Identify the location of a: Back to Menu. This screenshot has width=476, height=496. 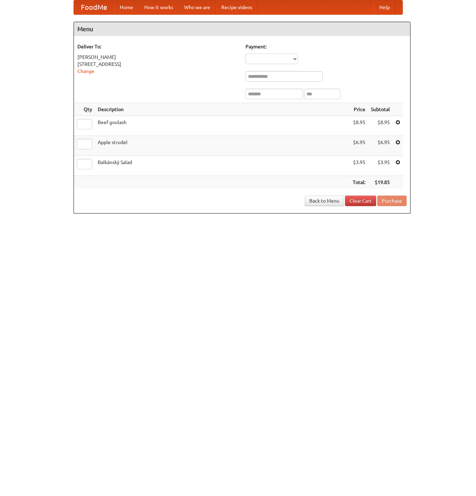
(325, 201).